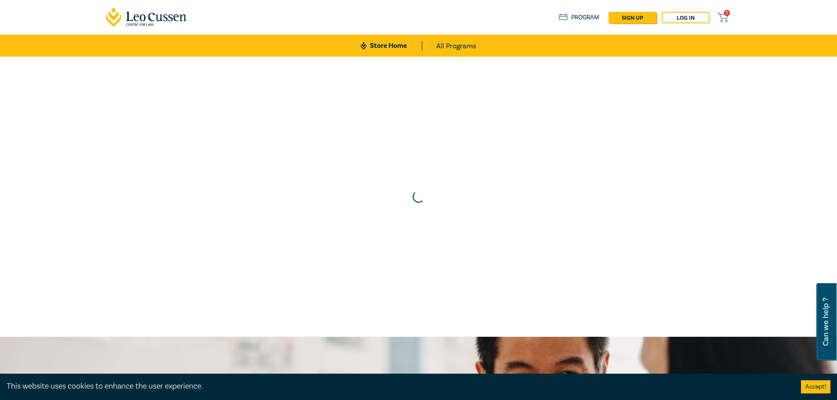 This screenshot has height=400, width=837. What do you see at coordinates (579, 18) in the screenshot?
I see `a: Program` at bounding box center [579, 18].